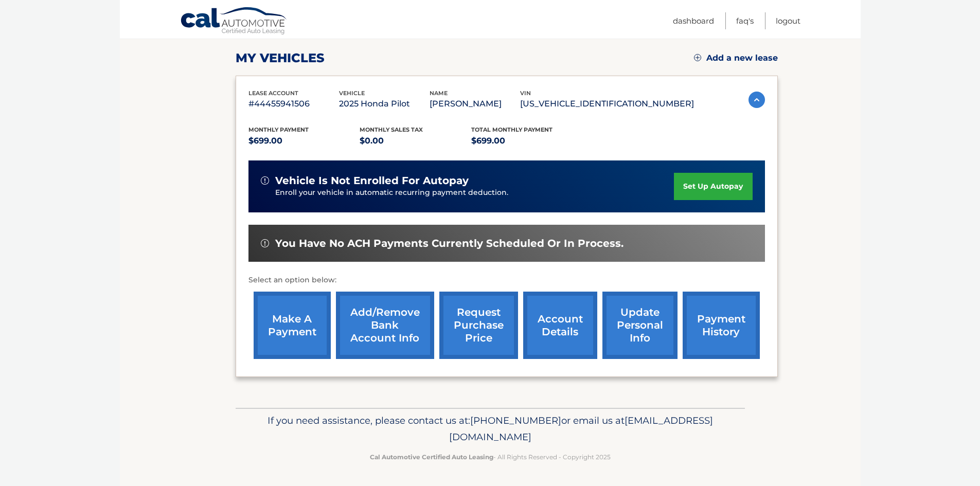 The width and height of the screenshot is (980, 486). I want to click on span: Total Monthly Payment, so click(512, 130).